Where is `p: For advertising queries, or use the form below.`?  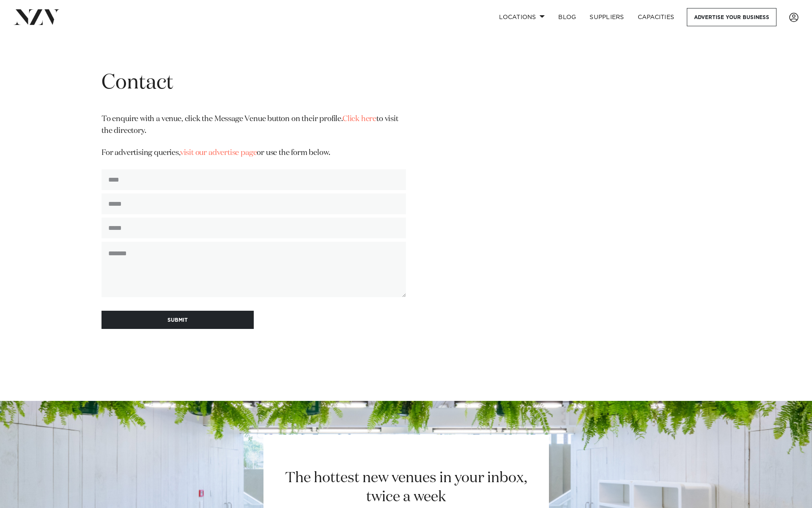
p: For advertising queries, or use the form below. is located at coordinates (254, 153).